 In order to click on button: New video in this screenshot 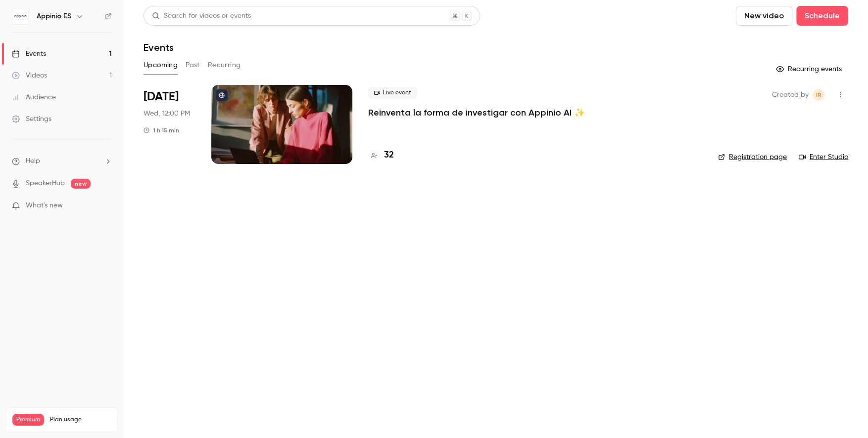, I will do `click(764, 16)`.